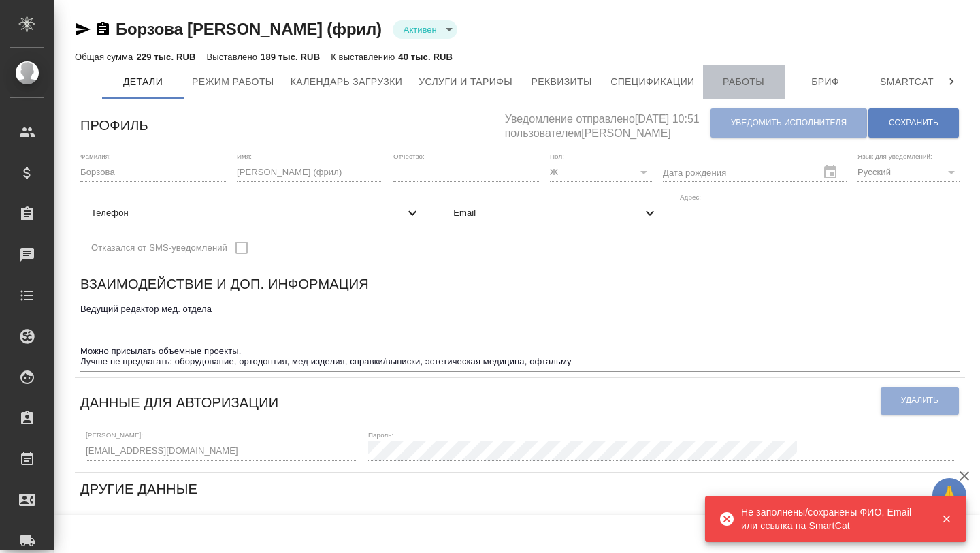 Image resolution: width=980 pixels, height=553 pixels. I want to click on span: Режим работы, so click(232, 82).